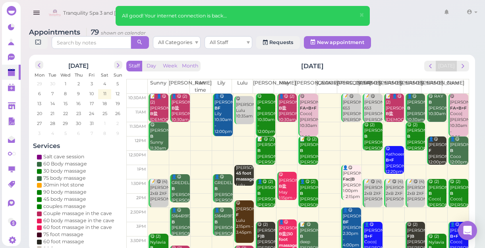  I want to click on span: Sat, so click(104, 75).